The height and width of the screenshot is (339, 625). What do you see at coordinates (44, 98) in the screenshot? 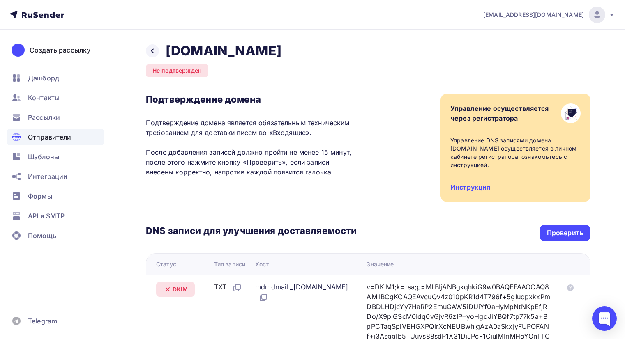
I see `span: Контакты` at bounding box center [44, 98].